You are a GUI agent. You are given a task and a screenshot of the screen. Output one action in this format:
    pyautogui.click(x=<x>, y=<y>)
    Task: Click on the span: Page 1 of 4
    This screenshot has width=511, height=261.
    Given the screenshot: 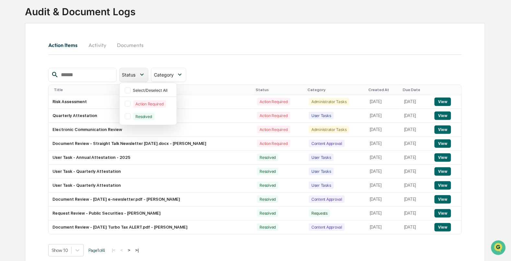 What is the action you would take?
    pyautogui.click(x=97, y=250)
    